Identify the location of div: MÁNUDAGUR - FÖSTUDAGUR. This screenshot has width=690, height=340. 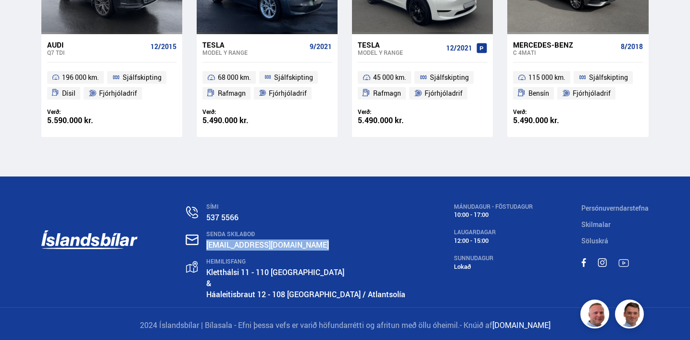
(494, 207).